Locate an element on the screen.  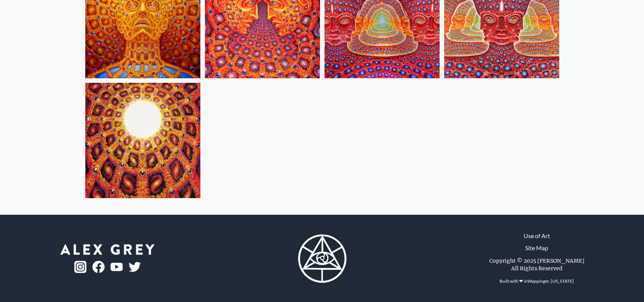
div: Built with ❤ in is located at coordinates (536, 281).